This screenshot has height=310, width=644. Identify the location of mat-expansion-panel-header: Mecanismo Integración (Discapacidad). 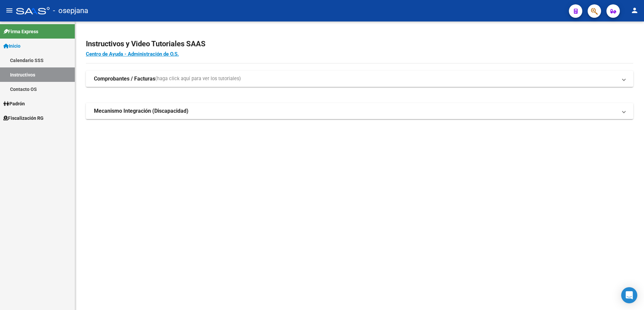
(360, 111).